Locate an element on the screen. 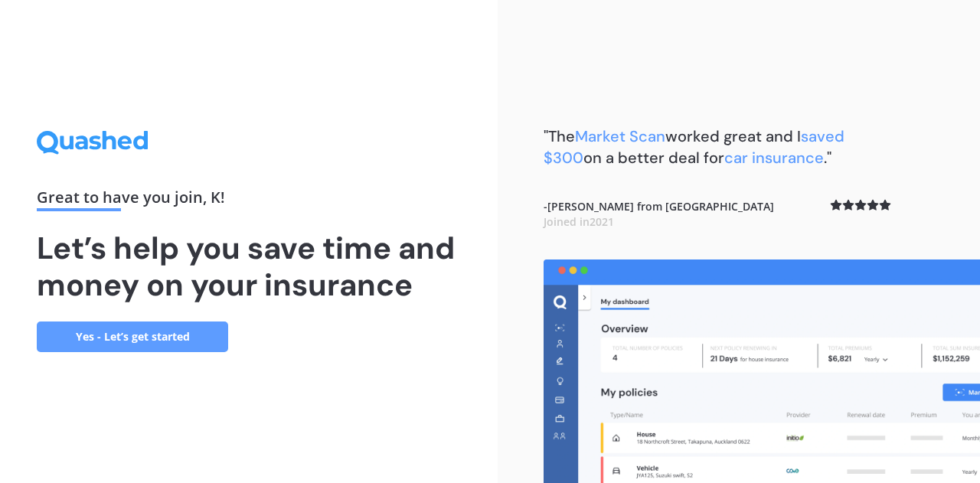 The image size is (980, 483). h1: Let’s help you save time and money on your insurance is located at coordinates (249, 266).